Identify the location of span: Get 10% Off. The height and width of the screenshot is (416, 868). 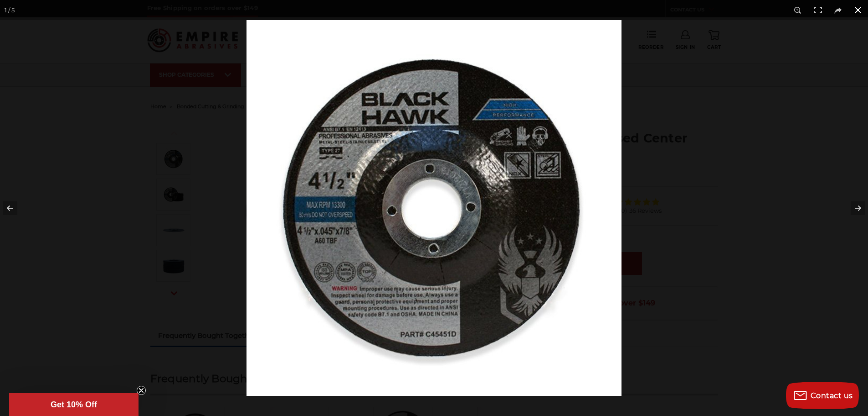
(74, 404).